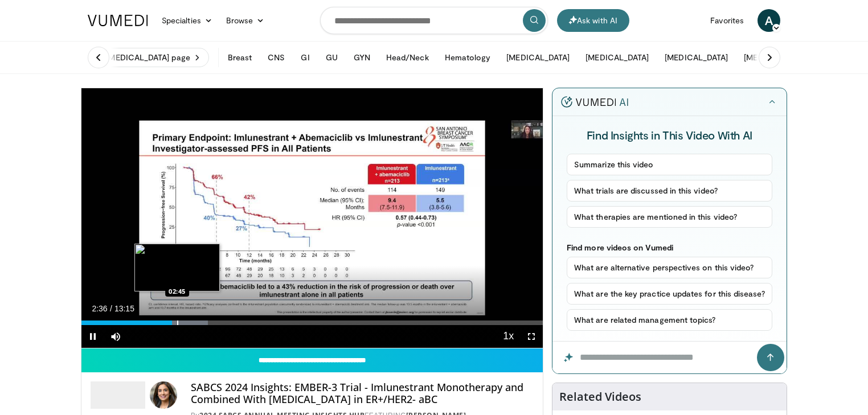 This screenshot has height=415, width=868. I want to click on button: What are related management topics?, so click(669, 320).